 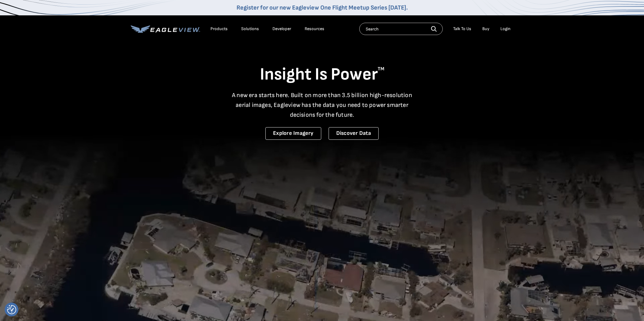 I want to click on a: Explore Imagery, so click(x=293, y=133).